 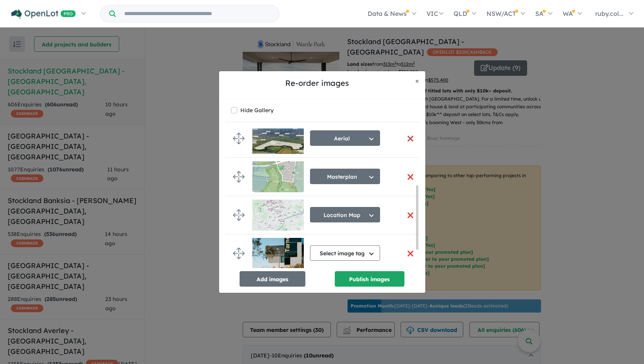 What do you see at coordinates (317, 83) in the screenshot?
I see `h5: Re-order images` at bounding box center [317, 83].